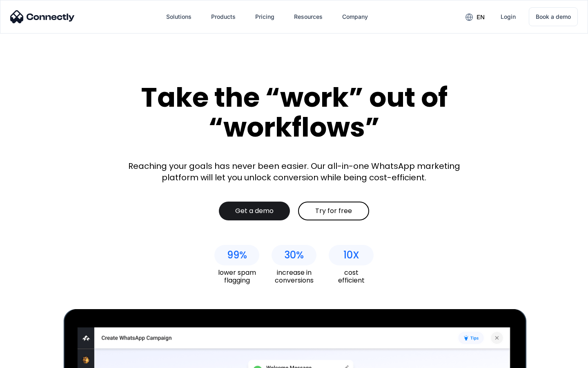 This screenshot has height=368, width=588. Describe the element at coordinates (308, 16) in the screenshot. I see `div: Resources` at that location.